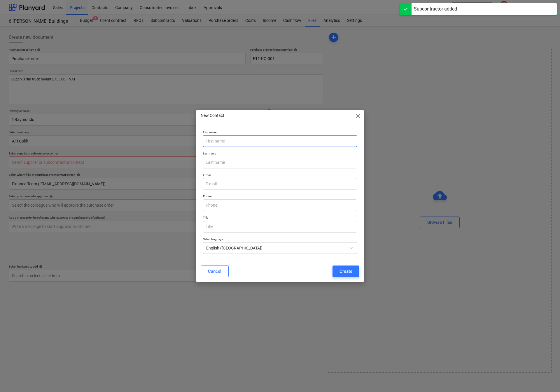  Describe the element at coordinates (346, 271) in the screenshot. I see `div: Create` at that location.